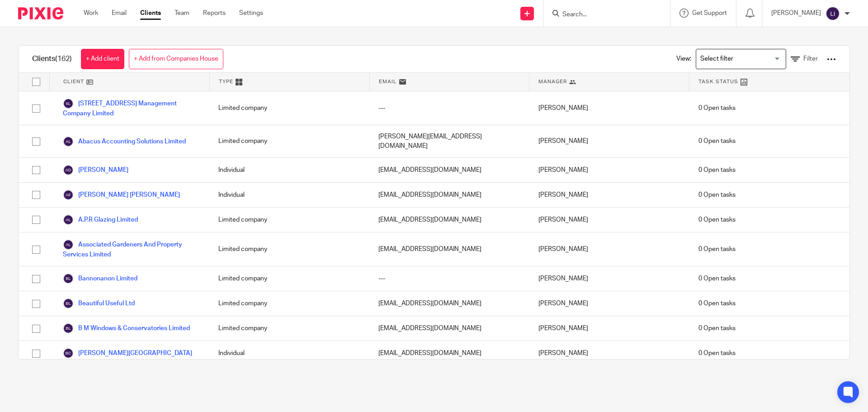  What do you see at coordinates (132, 249) in the screenshot?
I see `a: Associated Gardeners And Property Services Limited` at bounding box center [132, 249].